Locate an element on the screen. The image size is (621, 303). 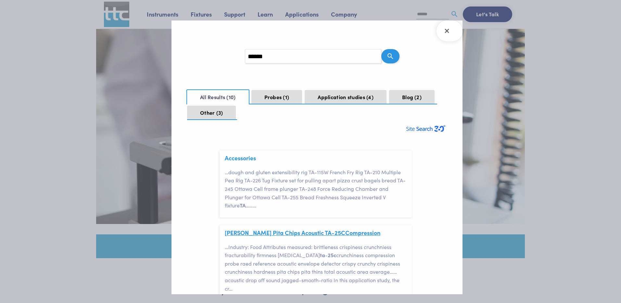
button: Search is located at coordinates (391, 56).